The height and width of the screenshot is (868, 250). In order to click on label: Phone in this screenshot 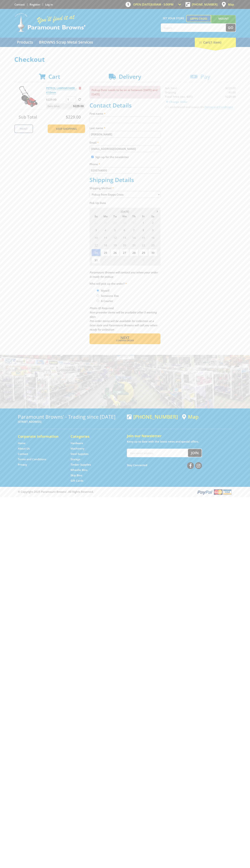, I will do `click(125, 164)`.